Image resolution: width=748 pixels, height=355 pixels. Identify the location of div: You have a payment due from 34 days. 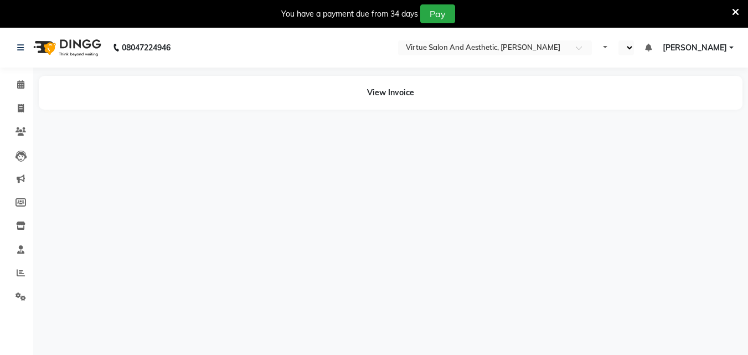
(349, 14).